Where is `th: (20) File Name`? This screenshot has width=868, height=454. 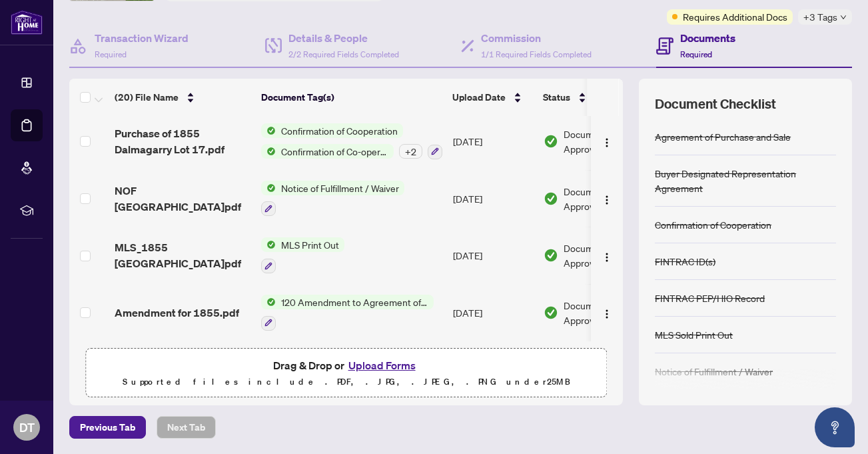
th: (20) File Name is located at coordinates (183, 97).